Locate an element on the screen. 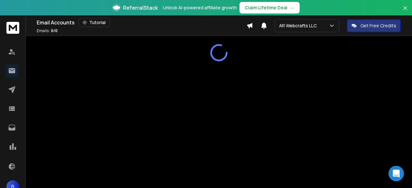 Image resolution: width=412 pixels, height=188 pixels. button: Close banner is located at coordinates (405, 12).